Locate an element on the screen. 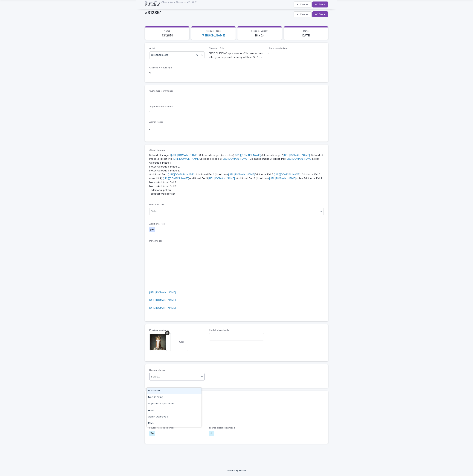  span: source-fast-track-order is located at coordinates (162, 428).